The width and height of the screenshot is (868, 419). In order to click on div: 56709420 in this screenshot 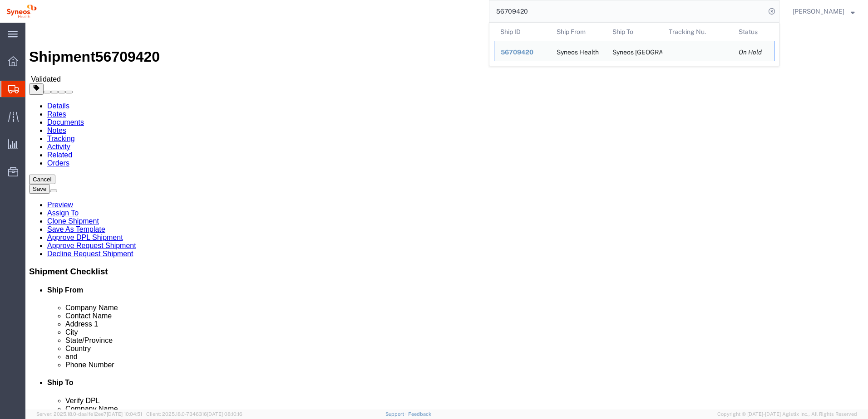, I will do `click(522, 52)`.